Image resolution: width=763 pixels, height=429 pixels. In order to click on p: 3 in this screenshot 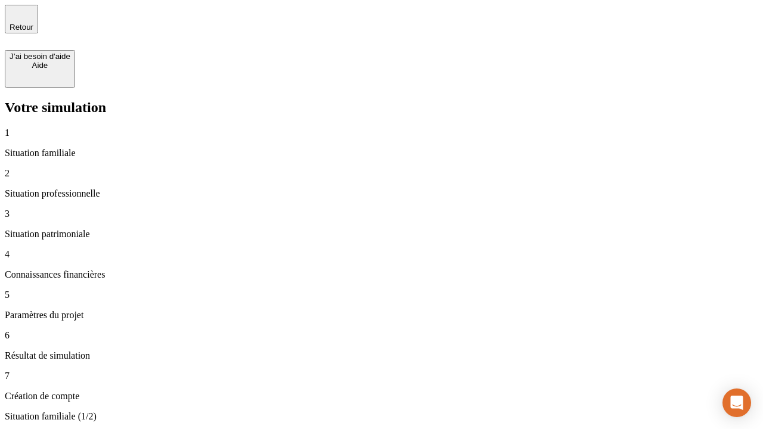, I will do `click(381, 214)`.